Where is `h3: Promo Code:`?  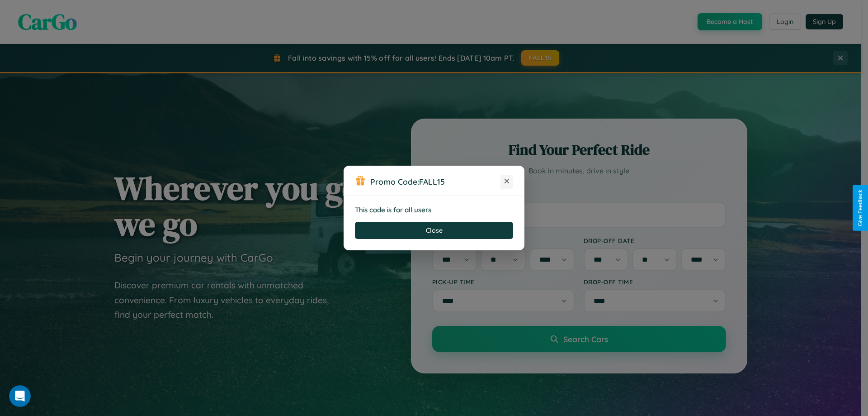 h3: Promo Code: is located at coordinates (435, 181).